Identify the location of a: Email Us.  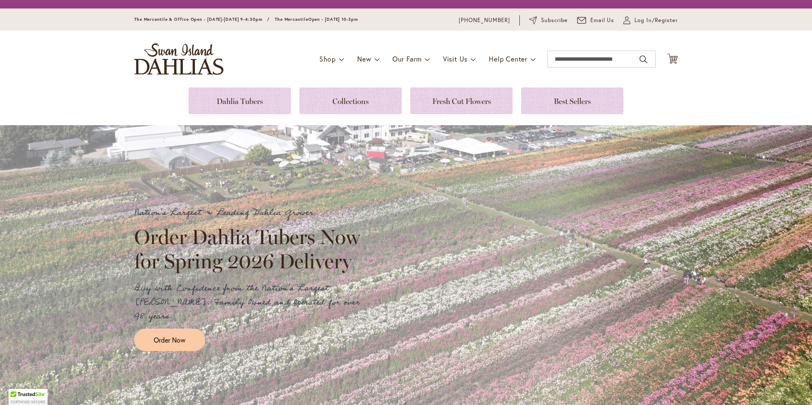
(596, 20).